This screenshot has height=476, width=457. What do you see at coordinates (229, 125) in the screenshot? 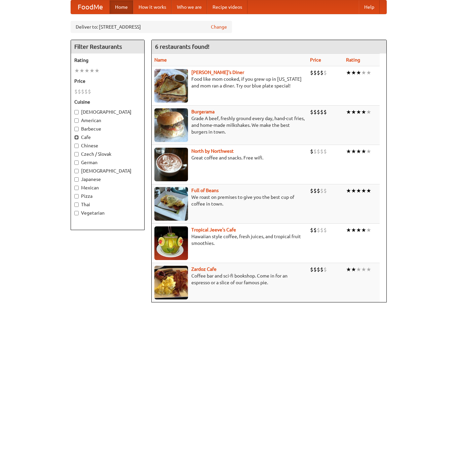
I see `p: Grade A beef, freshly ground every day, hand-cut fries, and home-made milkshakes. We make the bes...` at bounding box center [229, 125].